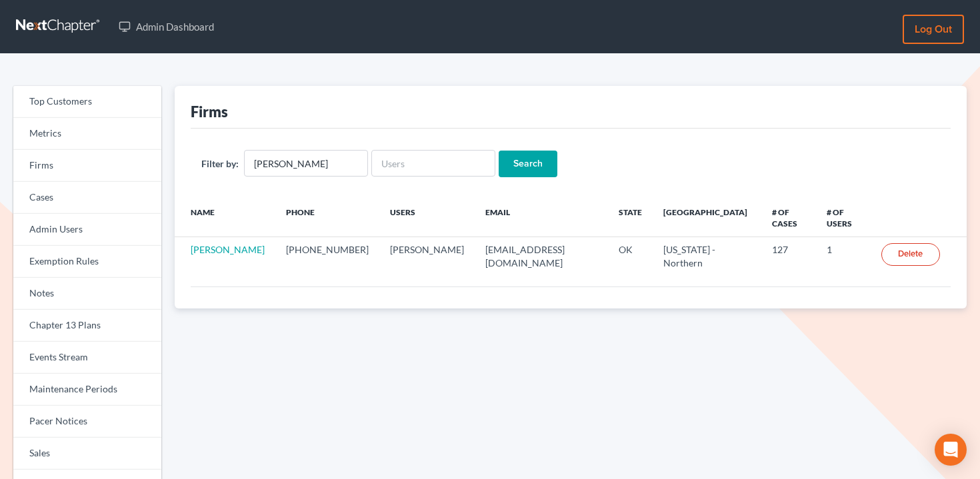 The width and height of the screenshot is (980, 479). What do you see at coordinates (433, 163) in the screenshot?
I see `input: Users` at bounding box center [433, 163].